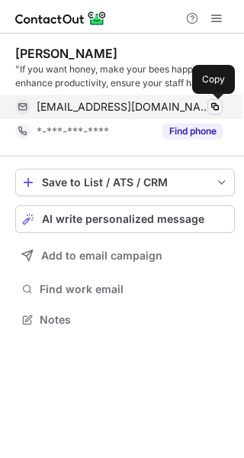 The image size is (244, 458). I want to click on div: Save to List / ATS / CRM, so click(125, 182).